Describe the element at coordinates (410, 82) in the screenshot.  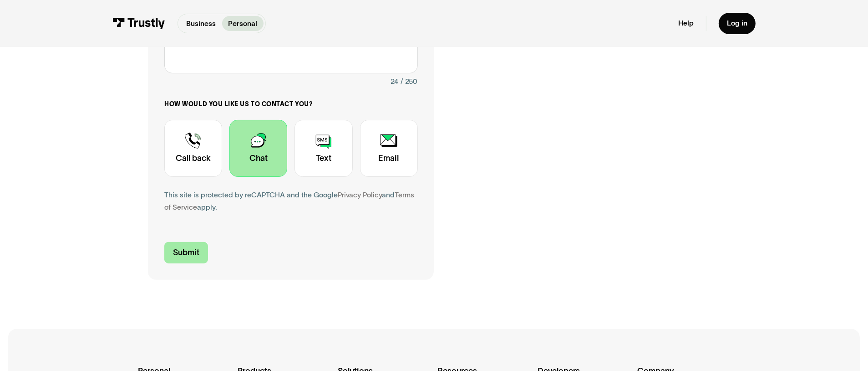
I see `div: / 250` at that location.